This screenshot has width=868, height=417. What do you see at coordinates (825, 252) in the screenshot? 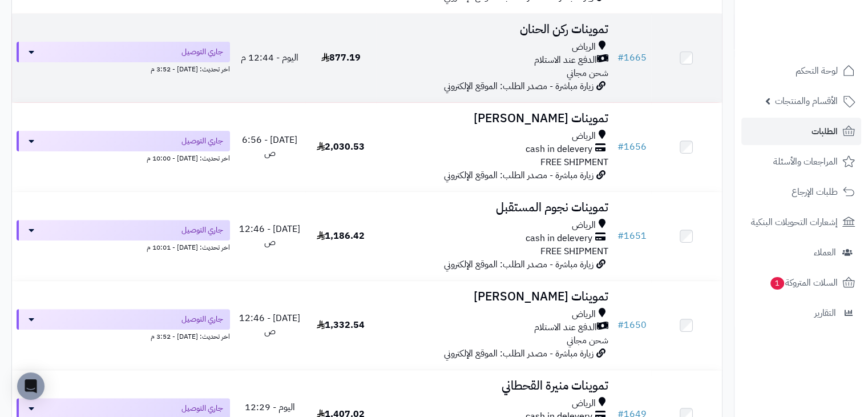
I see `span: العملاء` at bounding box center [825, 252].